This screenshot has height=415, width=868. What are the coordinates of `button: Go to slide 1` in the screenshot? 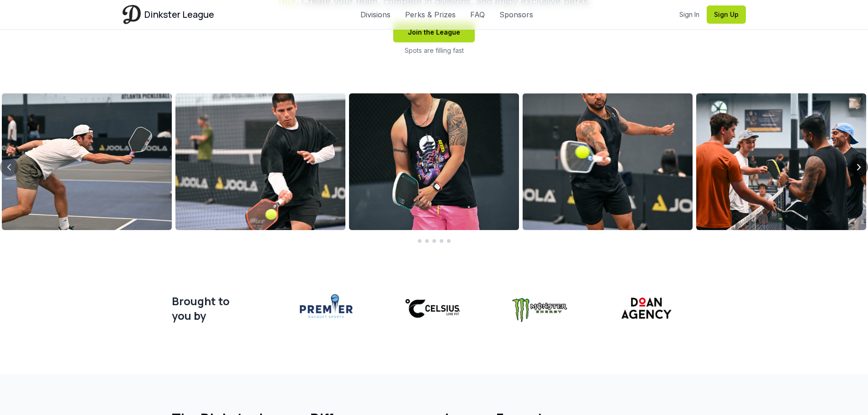 It's located at (420, 241).